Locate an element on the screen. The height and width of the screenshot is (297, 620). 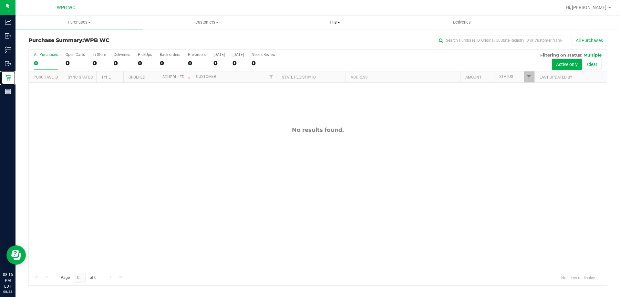
div: Pre-orders is located at coordinates (197, 55).